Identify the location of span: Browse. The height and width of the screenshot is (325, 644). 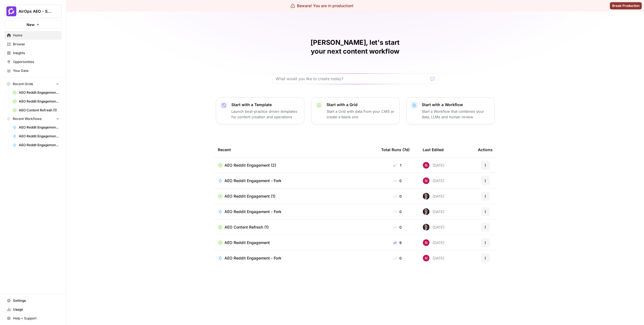
(36, 44).